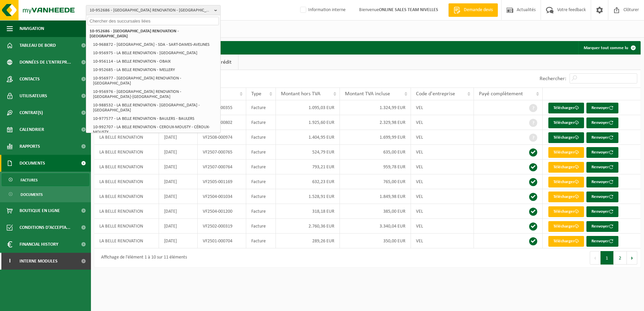  What do you see at coordinates (301, 94) in the screenshot?
I see `span: Montant hors TVA` at bounding box center [301, 94].